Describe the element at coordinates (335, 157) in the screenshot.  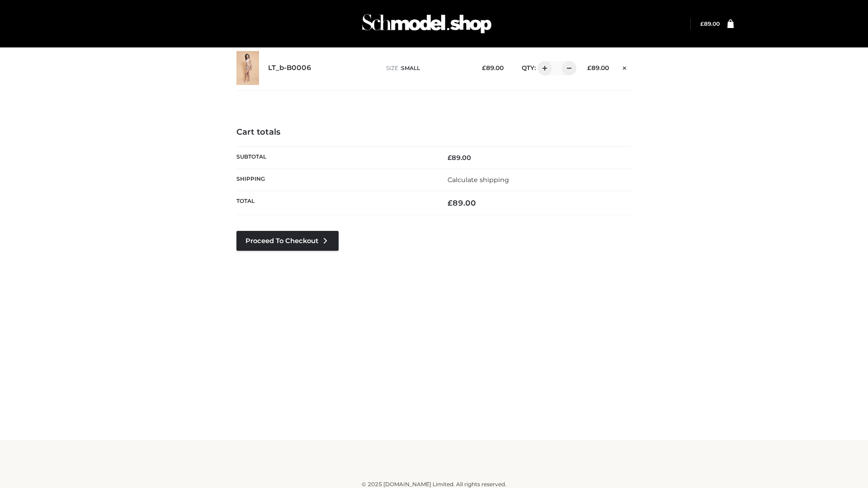
I see `th: Subtotal` at that location.